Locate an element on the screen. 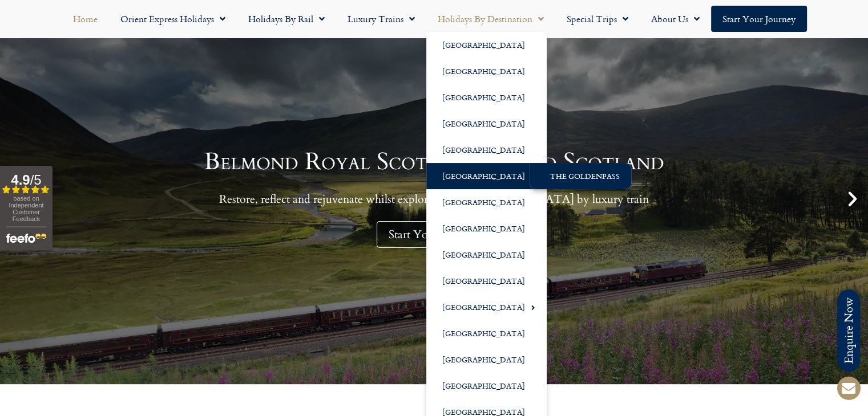 The width and height of the screenshot is (868, 416). a: Orient Express Holidays is located at coordinates (173, 19).